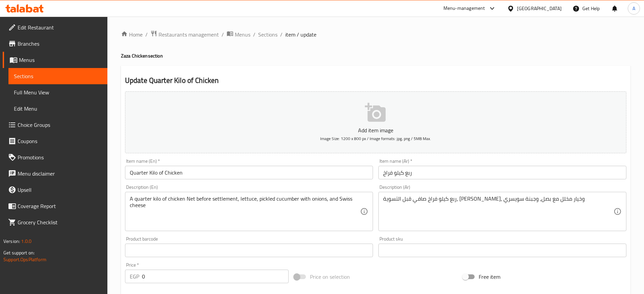 Image resolution: width=644 pixels, height=294 pixels. I want to click on a: Full Menu View, so click(58, 92).